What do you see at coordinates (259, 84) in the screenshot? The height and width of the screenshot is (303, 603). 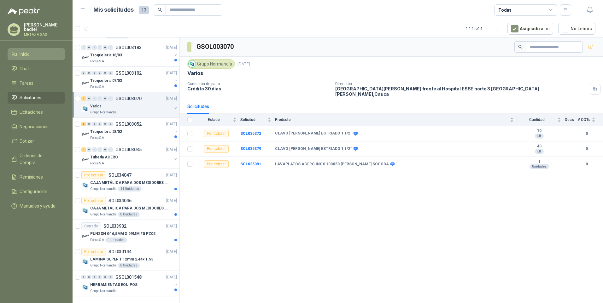 I see `p: Condición de pago` at bounding box center [259, 84].